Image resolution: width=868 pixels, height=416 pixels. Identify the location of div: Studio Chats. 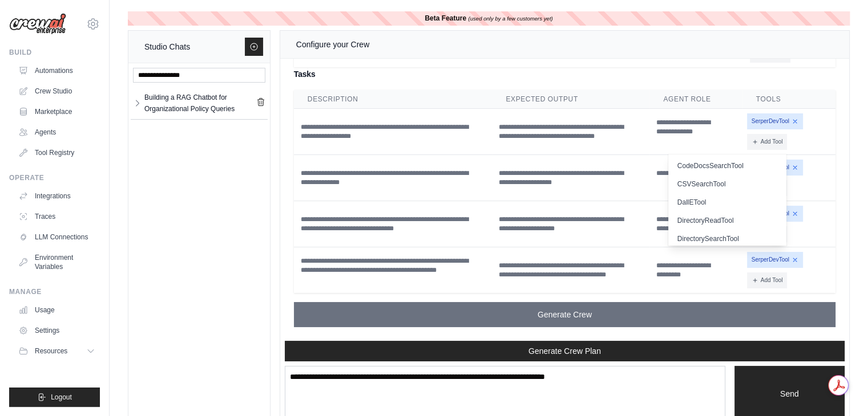
(167, 46).